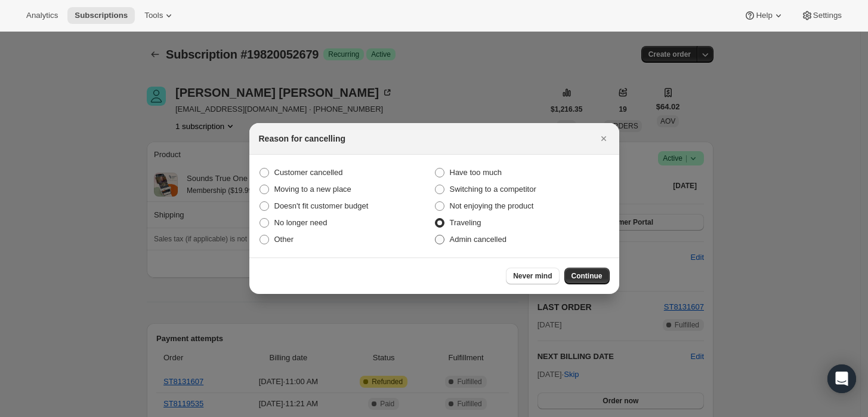 Image resolution: width=868 pixels, height=417 pixels. What do you see at coordinates (764, 16) in the screenshot?
I see `span: Help` at bounding box center [764, 16].